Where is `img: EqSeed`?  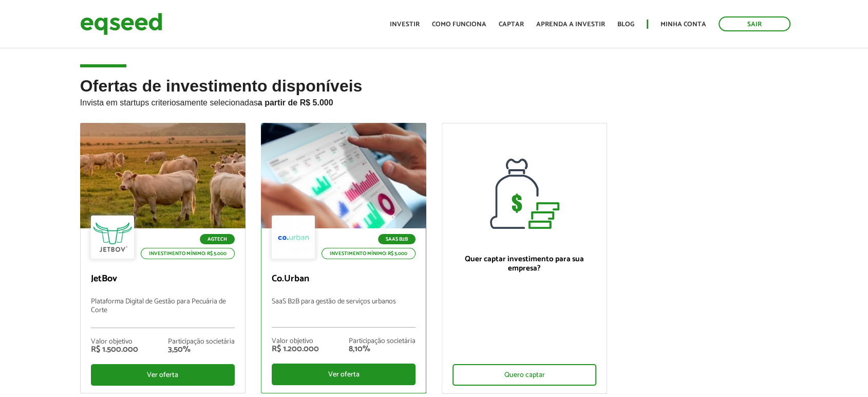 img: EqSeed is located at coordinates (121, 24).